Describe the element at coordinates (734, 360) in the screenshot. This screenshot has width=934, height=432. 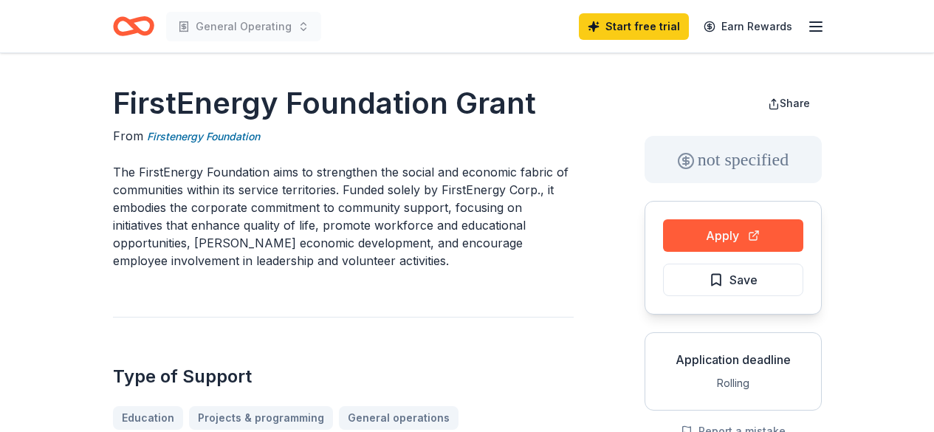
I see `div: Application deadline` at that location.